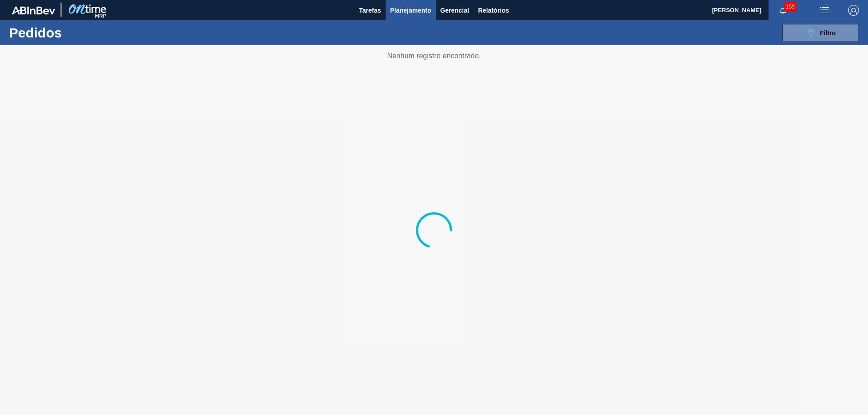  Describe the element at coordinates (827, 33) in the screenshot. I see `span: Filtro` at that location.